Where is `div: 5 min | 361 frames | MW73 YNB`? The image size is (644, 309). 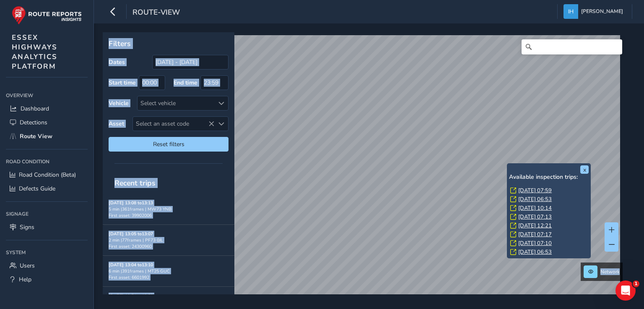
div: 5 min | 361 frames | MW73 YNB is located at coordinates (168, 209).